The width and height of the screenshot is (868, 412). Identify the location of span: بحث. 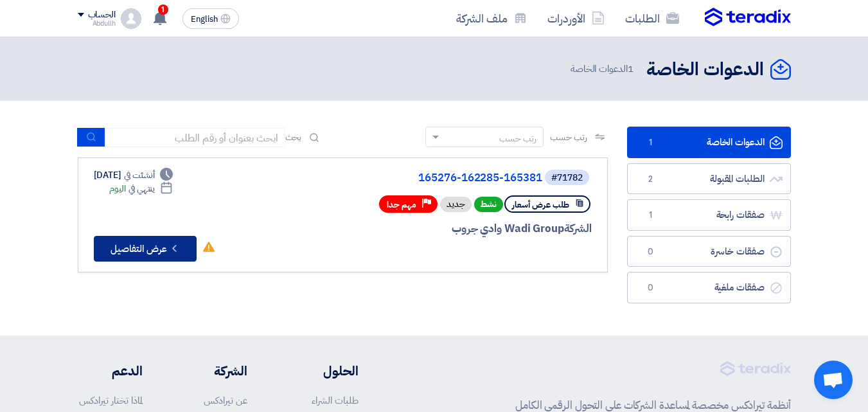
(294, 137).